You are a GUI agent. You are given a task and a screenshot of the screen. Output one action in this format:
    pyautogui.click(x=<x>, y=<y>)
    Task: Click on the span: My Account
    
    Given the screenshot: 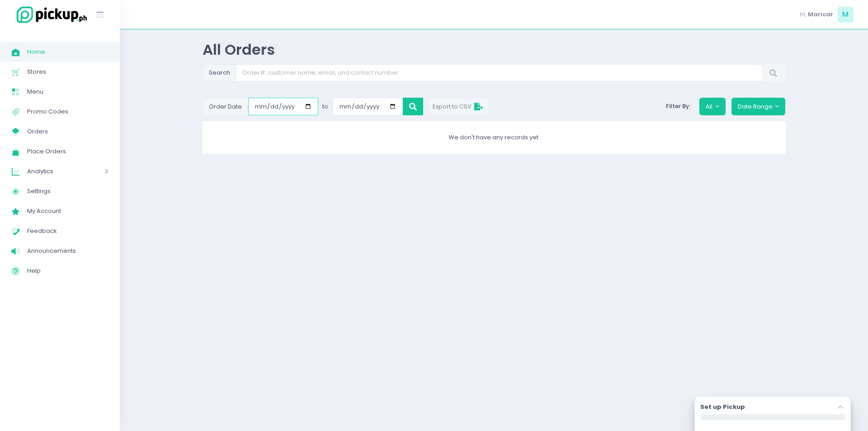 What is the action you would take?
    pyautogui.click(x=68, y=211)
    